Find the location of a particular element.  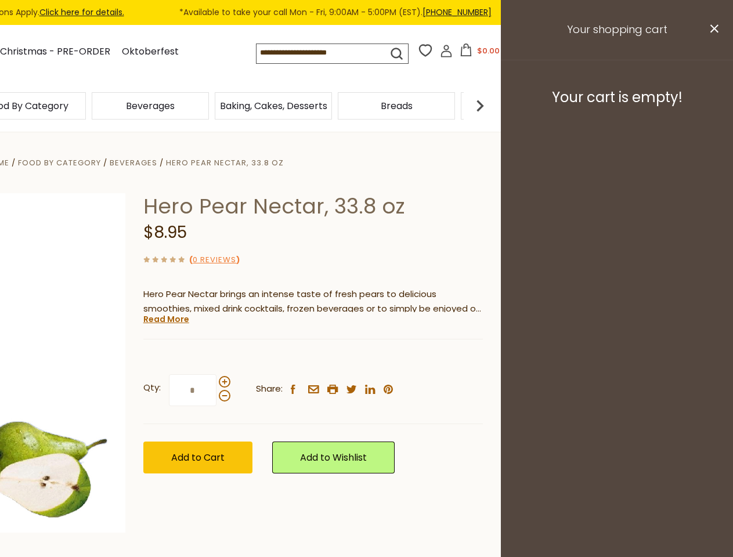

p: Hero Pear Nectar brings an intense taste of fresh pears to delicious smoothies, mixed drink cockt... is located at coordinates (313, 302).